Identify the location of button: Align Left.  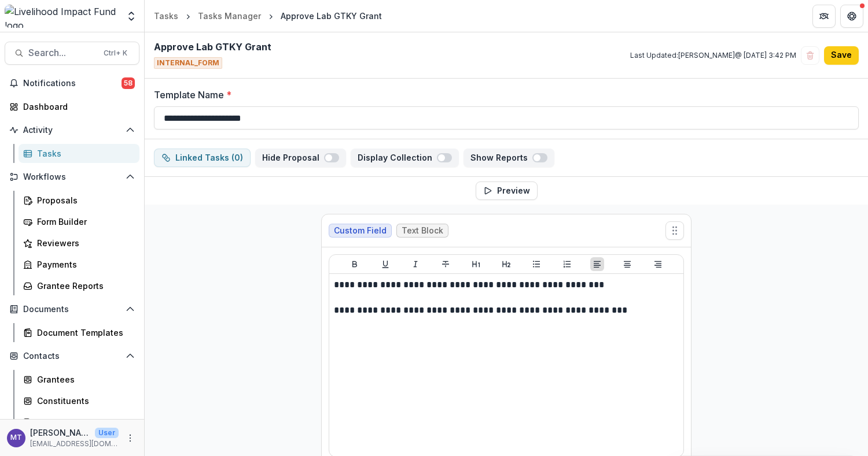
(597, 265).